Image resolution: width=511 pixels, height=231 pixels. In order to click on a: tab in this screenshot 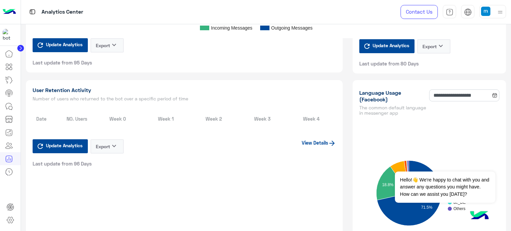, I will do `click(450, 12)`.